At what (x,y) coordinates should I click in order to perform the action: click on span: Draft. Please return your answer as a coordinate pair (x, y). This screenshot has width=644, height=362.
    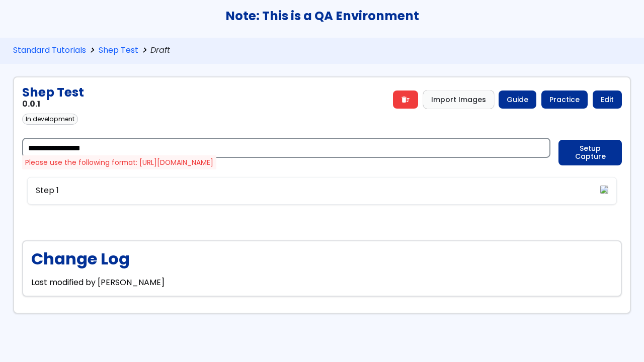
    Looking at the image, I should click on (161, 50).